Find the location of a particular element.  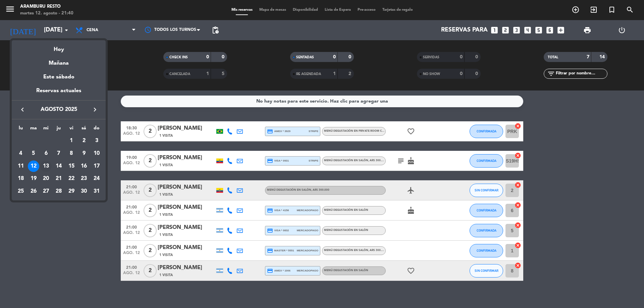

div: 1 is located at coordinates (71, 141).